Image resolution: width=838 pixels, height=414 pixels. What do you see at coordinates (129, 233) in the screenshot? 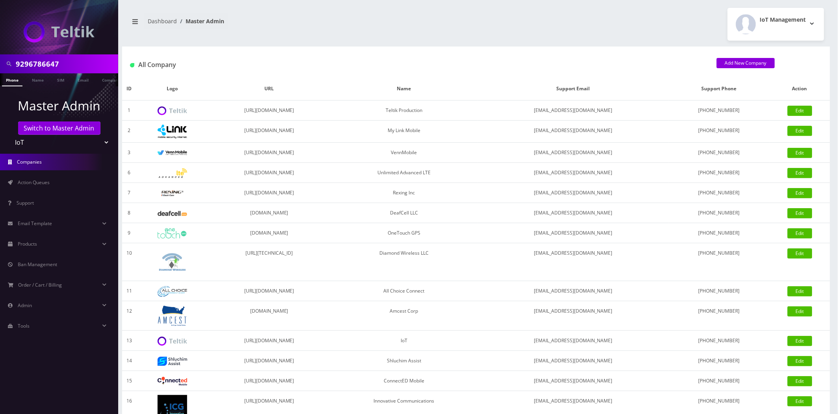
I see `td: 9` at bounding box center [129, 233].